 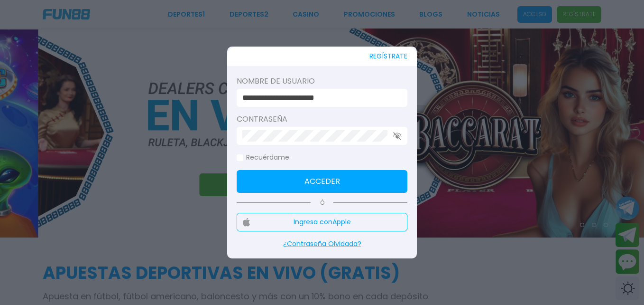 I want to click on button: Acceder, so click(x=322, y=181).